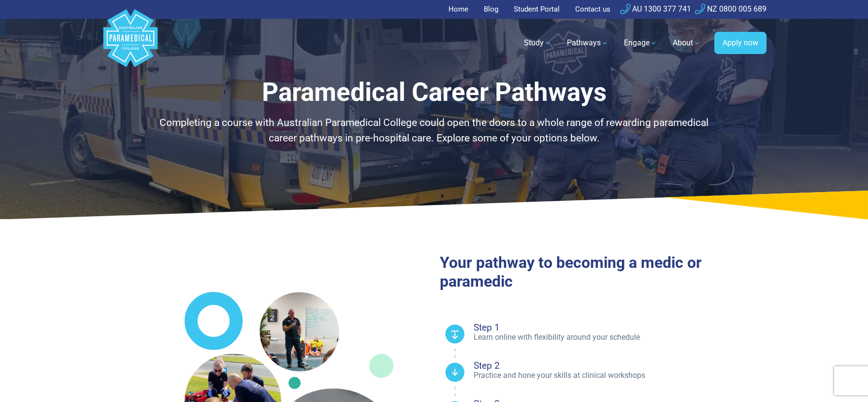 Image resolution: width=868 pixels, height=402 pixels. Describe the element at coordinates (434, 92) in the screenshot. I see `h1: Paramedical Career Pathways` at that location.